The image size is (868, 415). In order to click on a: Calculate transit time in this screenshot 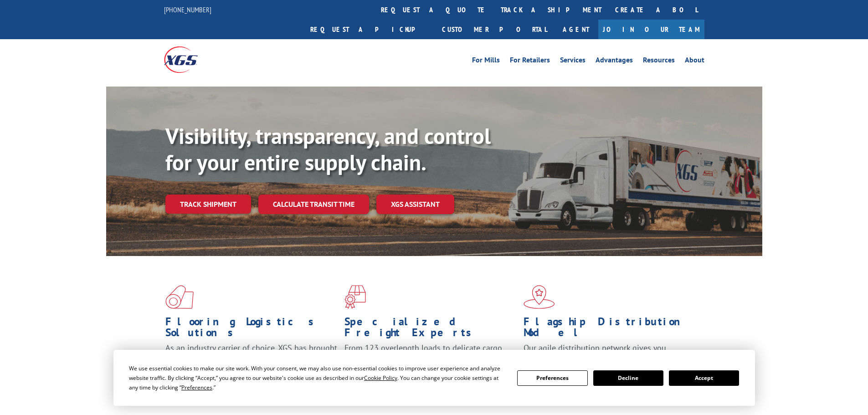, I will do `click(314, 204)`.